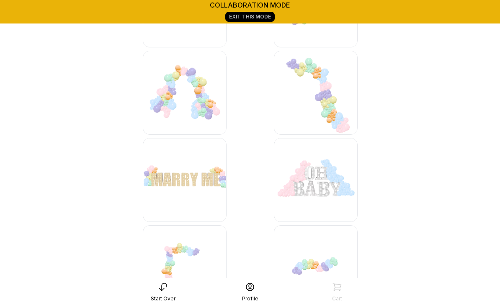 This screenshot has width=500, height=305. Describe the element at coordinates (250, 298) in the screenshot. I see `div: Profile` at that location.